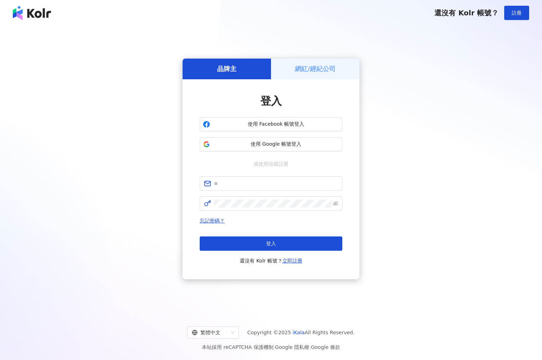  What do you see at coordinates (299, 332) in the screenshot?
I see `a: iKala` at bounding box center [299, 332].